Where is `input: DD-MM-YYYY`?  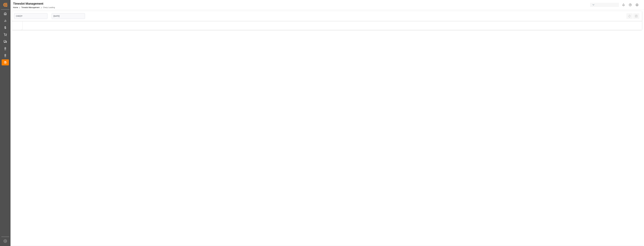
input: DD-MM-YYYY is located at coordinates (68, 16).